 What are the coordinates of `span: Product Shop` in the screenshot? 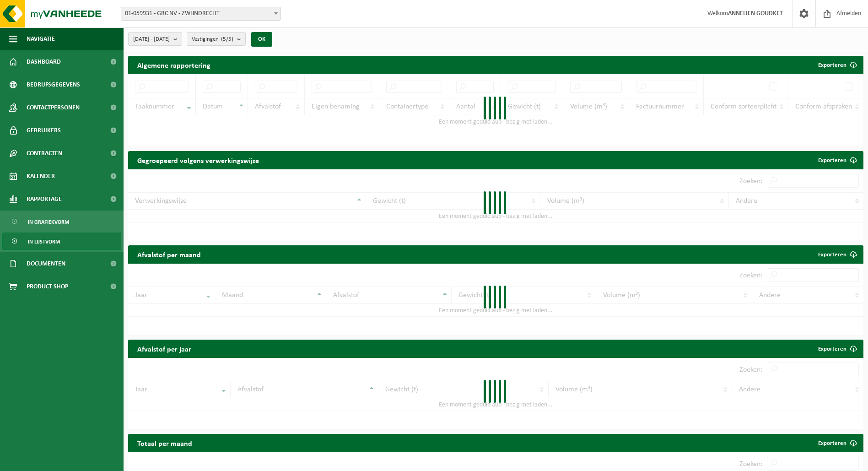 It's located at (47, 286).